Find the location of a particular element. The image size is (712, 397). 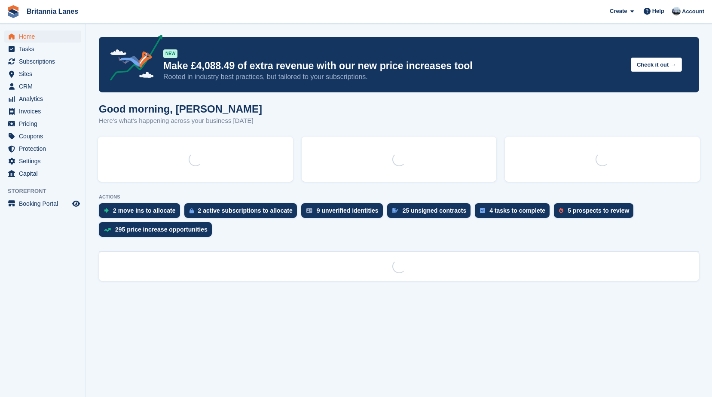

a: 295 price increase opportunities is located at coordinates (157, 232).